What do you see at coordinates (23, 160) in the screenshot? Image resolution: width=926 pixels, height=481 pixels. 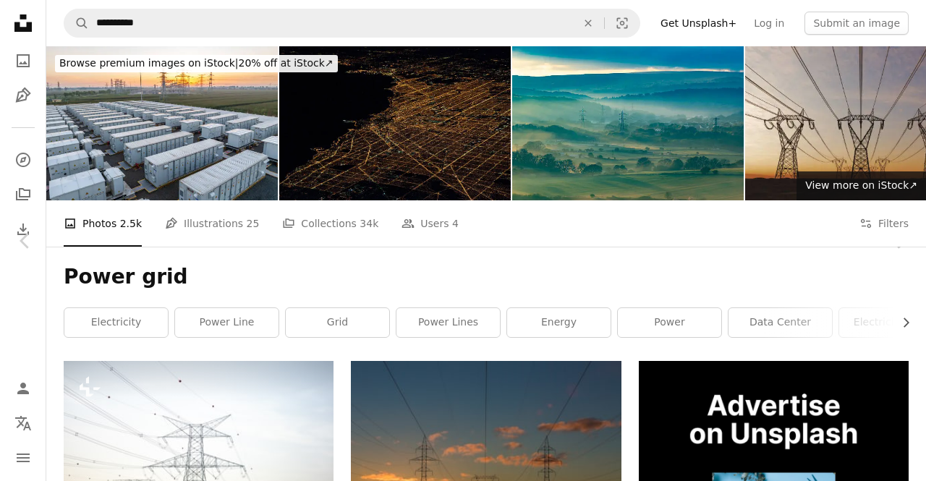 I see `a: Explore` at bounding box center [23, 160].